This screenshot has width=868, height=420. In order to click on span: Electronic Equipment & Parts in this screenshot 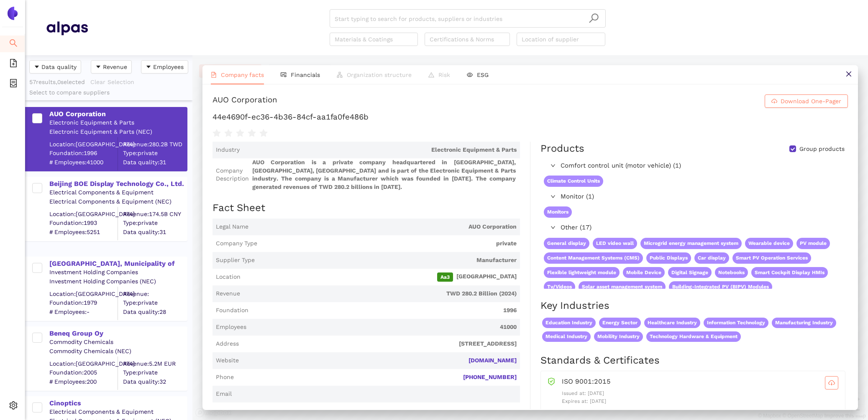, I will do `click(379, 150)`.